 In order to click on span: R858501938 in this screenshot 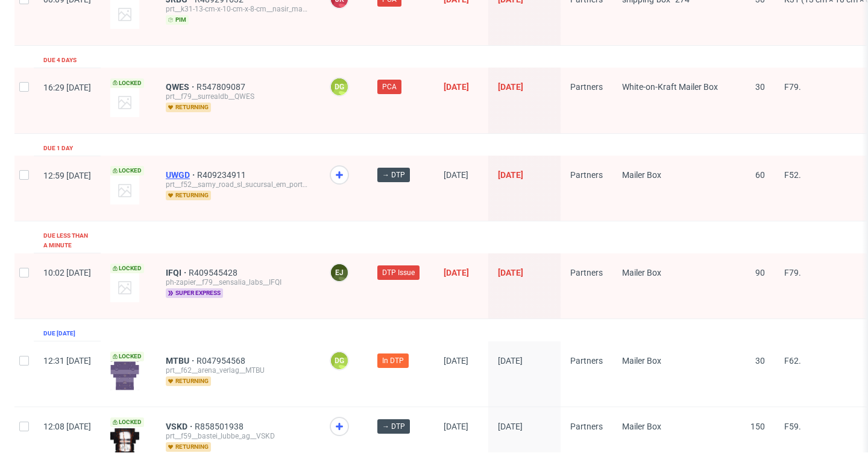, I will do `click(220, 426)`.